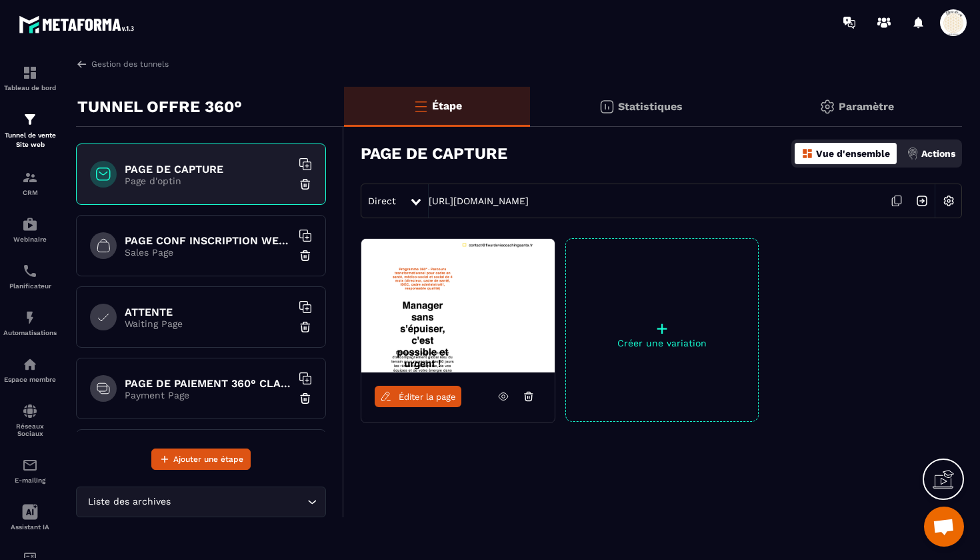 This screenshot has height=560, width=980. What do you see at coordinates (30, 229) in the screenshot?
I see `a: automationsautomationsWebinaire` at bounding box center [30, 229].